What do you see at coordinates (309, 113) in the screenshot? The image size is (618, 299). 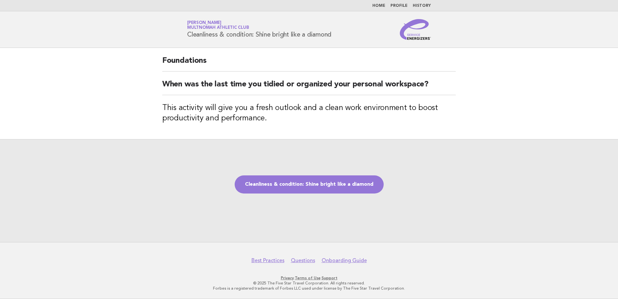 I see `h3: This activity will give you a fresh outlook and a clean work environment to boost productivity an...` at bounding box center [309, 113].